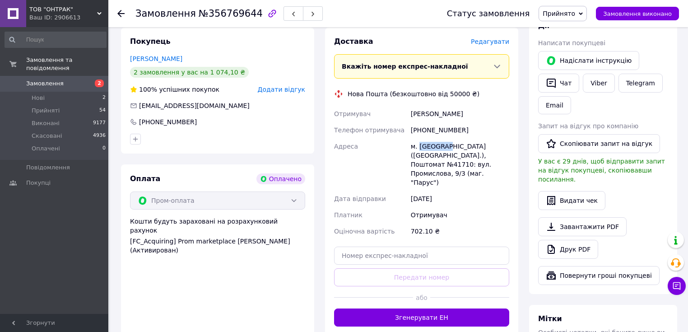  What do you see at coordinates (641, 83) in the screenshot?
I see `a: Telegram` at bounding box center [641, 83].